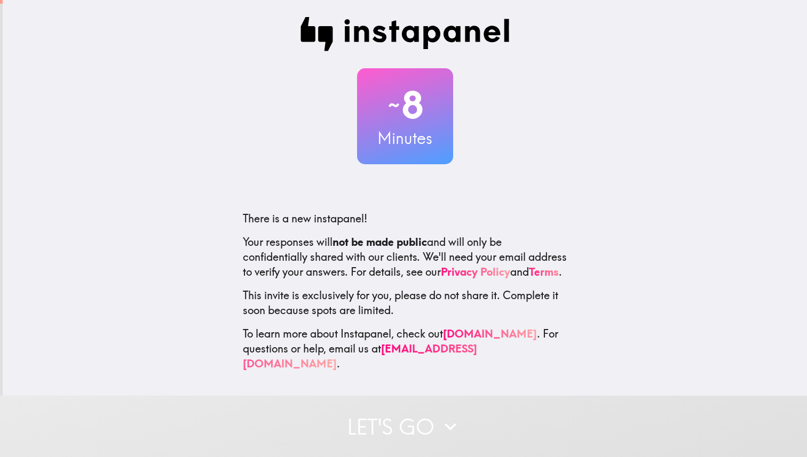  Describe the element at coordinates (544, 272) in the screenshot. I see `a: Terms` at that location.